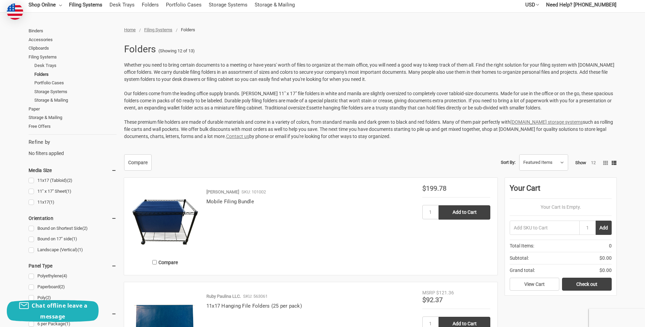 This screenshot has width=645, height=327. Describe the element at coordinates (522, 270) in the screenshot. I see `span: Grand total:` at that location.